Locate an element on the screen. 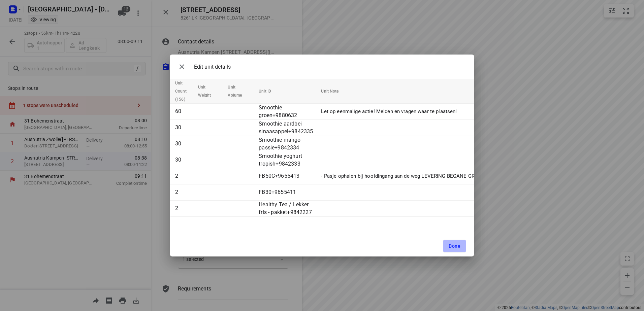 Image resolution: width=644 pixels, height=311 pixels. td: Healthy Tea / Lekker fris - pakket+9842227 is located at coordinates (287, 209).